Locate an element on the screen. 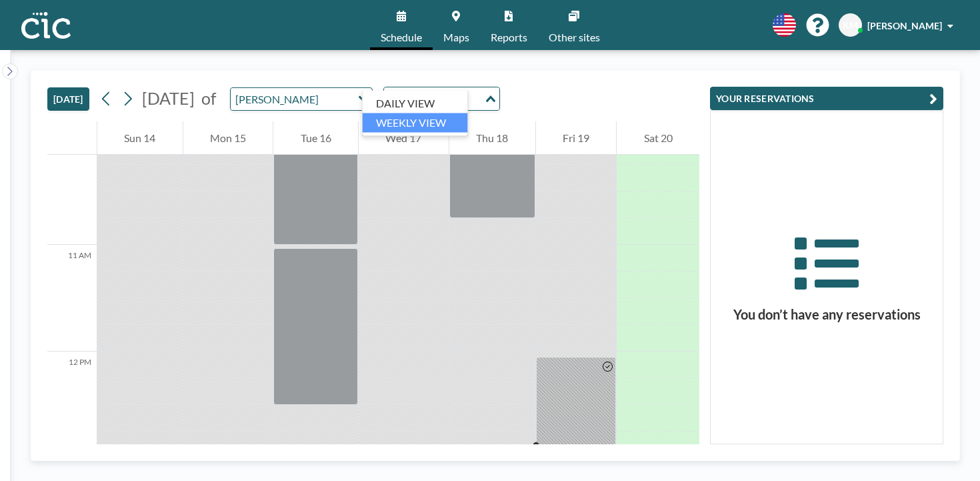 This screenshot has width=980, height=481. div: Thu 18 is located at coordinates (491, 138).